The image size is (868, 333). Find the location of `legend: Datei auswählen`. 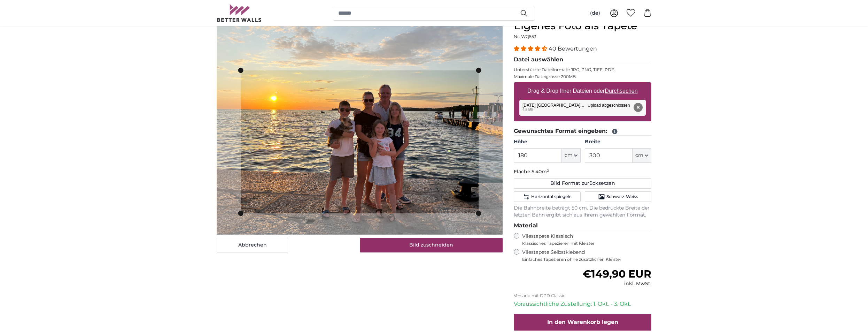

legend: Datei auswählen is located at coordinates (582, 59).